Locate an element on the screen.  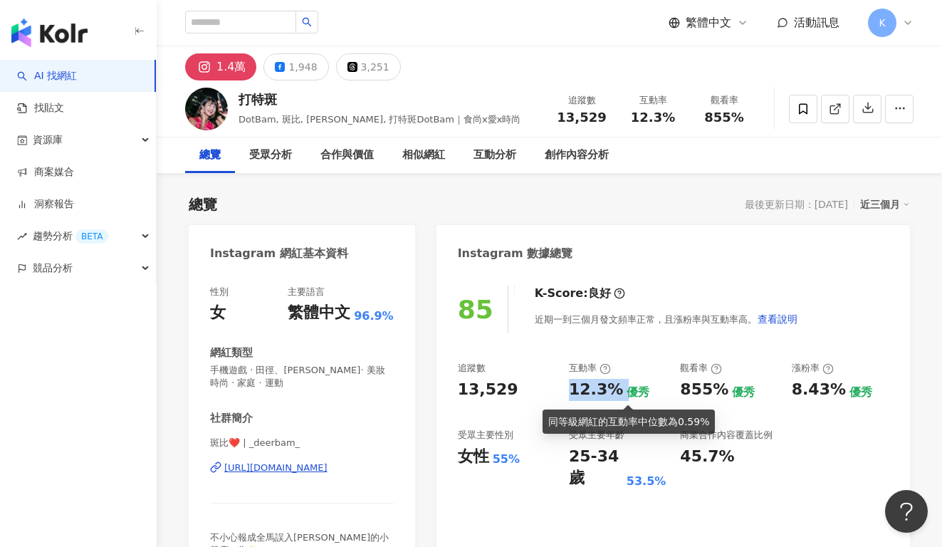
div: 3,251 is located at coordinates (375, 67).